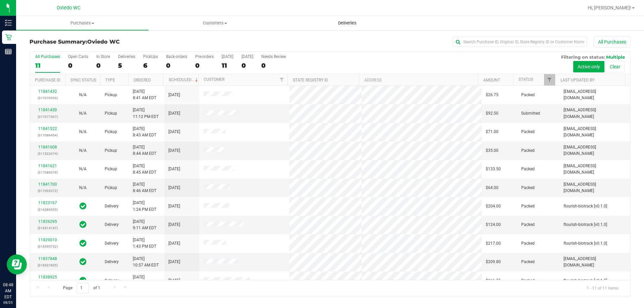 The width and height of the screenshot is (644, 308). I want to click on p: 08:48 AM EDT, so click(8, 291).